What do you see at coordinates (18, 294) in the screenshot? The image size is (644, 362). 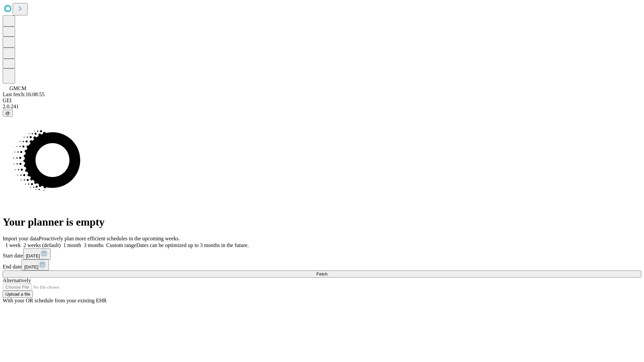 I see `button: Upload a file` at bounding box center [18, 294].